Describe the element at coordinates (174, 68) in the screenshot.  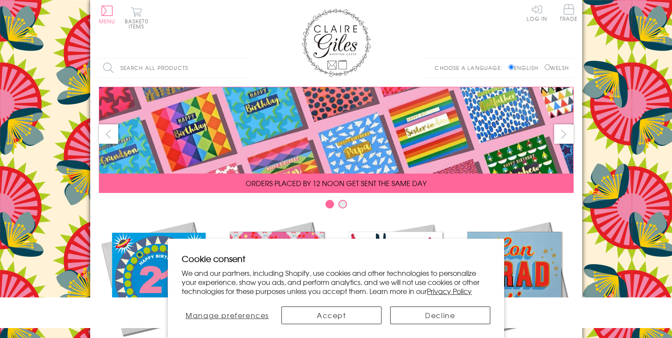
I see `input: Search all products` at that location.